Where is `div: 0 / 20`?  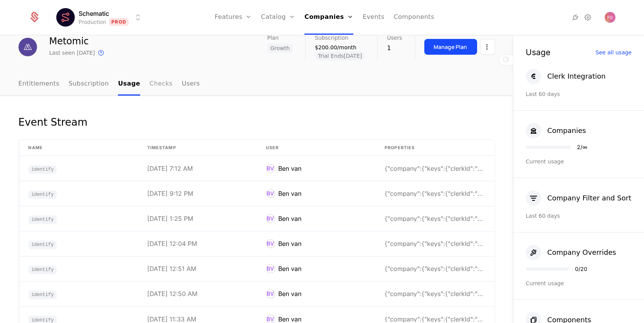
div: 0 / 20 is located at coordinates (581, 269).